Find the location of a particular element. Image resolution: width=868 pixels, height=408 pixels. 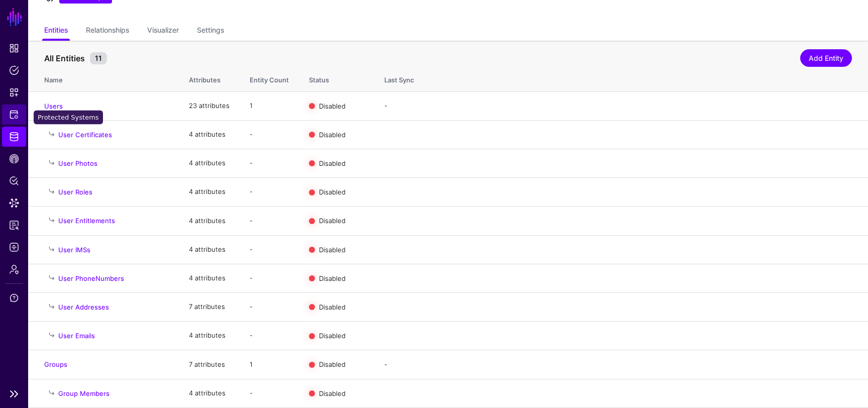

a: Data Lens is located at coordinates (14, 203).